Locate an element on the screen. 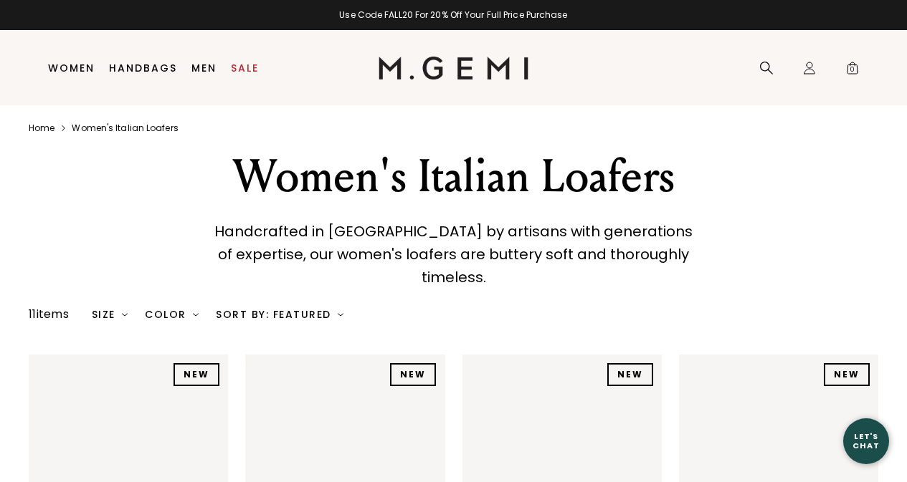  a: Home is located at coordinates (42, 128).